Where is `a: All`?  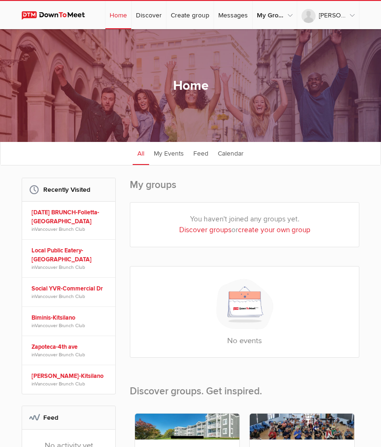 a: All is located at coordinates (141, 153).